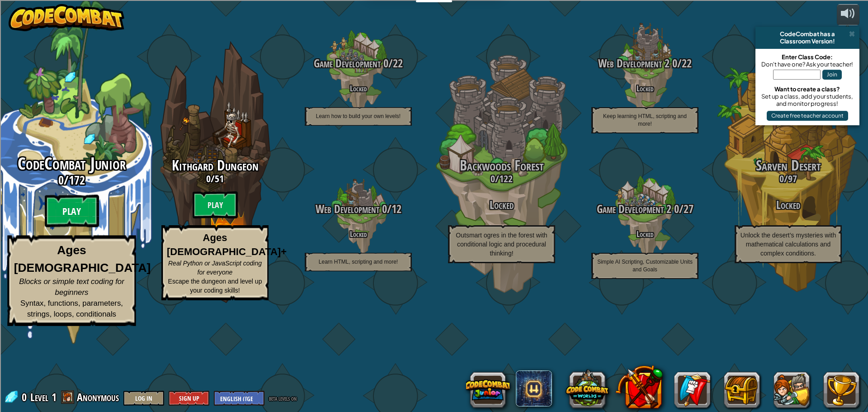 The image size is (868, 412). What do you see at coordinates (832, 74) in the screenshot?
I see `button: Join` at bounding box center [832, 74].